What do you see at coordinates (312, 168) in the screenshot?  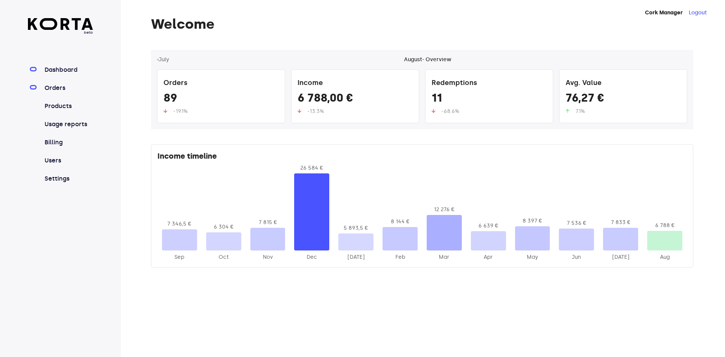 I see `div: 26 584 €` at bounding box center [312, 168].